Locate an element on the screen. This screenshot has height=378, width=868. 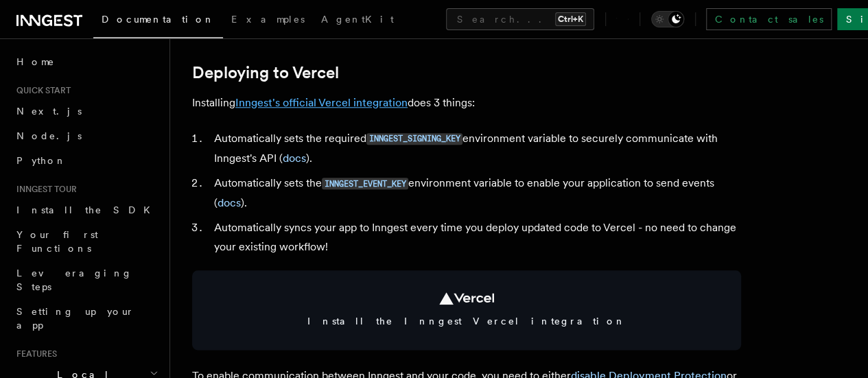
code: INNGEST_SIGNING_KEY is located at coordinates (415, 138).